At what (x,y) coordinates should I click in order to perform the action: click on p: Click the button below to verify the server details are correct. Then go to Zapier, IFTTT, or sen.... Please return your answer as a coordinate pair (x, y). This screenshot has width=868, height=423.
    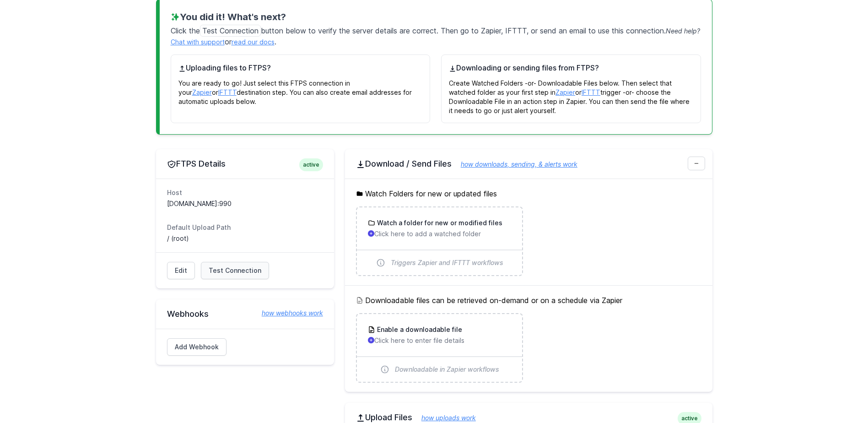
    Looking at the image, I should click on (435, 35).